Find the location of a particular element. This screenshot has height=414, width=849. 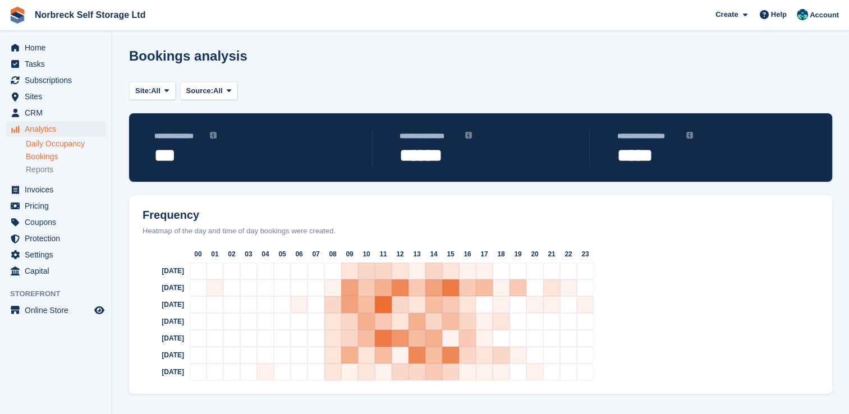

h2: Frequency is located at coordinates (480, 215).